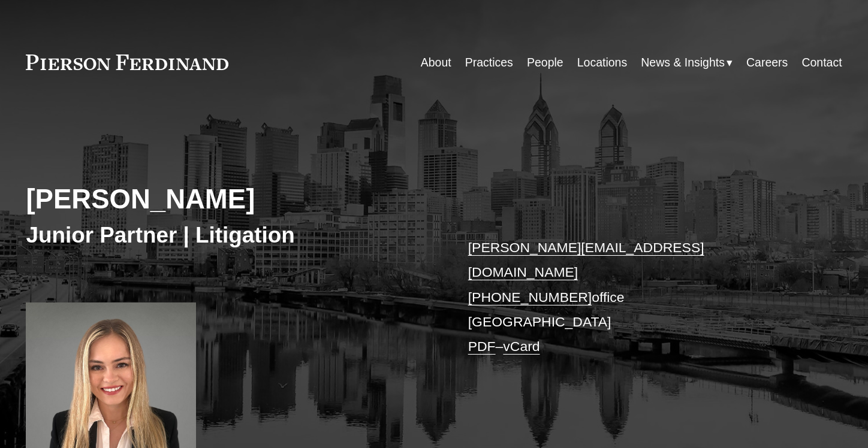 The width and height of the screenshot is (868, 448). I want to click on a: People, so click(545, 62).